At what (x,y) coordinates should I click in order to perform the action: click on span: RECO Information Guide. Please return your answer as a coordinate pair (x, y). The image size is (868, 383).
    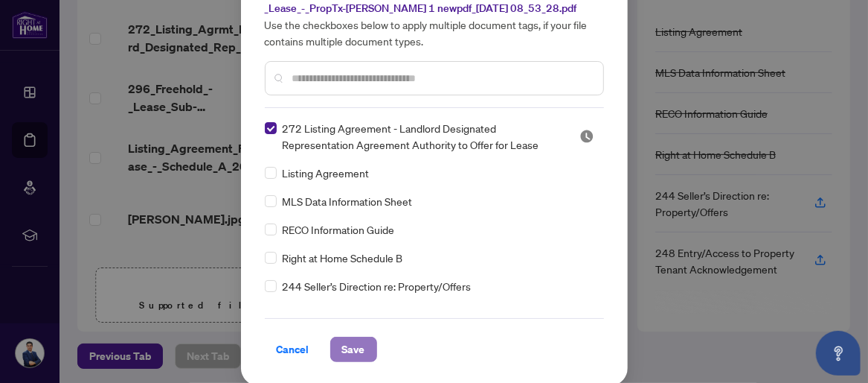
    Looking at the image, I should click on (338, 229).